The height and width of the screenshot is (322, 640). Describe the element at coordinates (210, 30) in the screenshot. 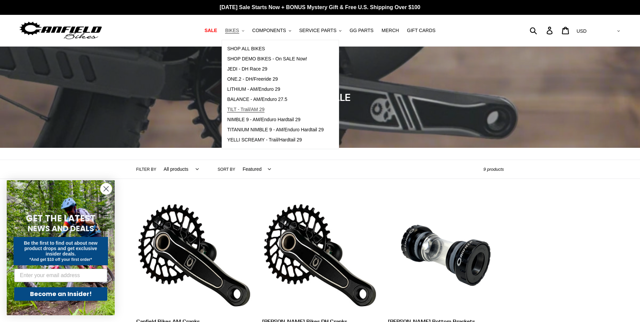

I see `a: SALE` at that location.